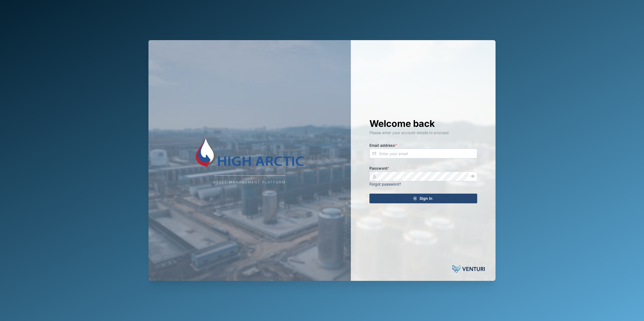 The width and height of the screenshot is (644, 321). What do you see at coordinates (385, 184) in the screenshot?
I see `a: Forgot password?` at bounding box center [385, 184].